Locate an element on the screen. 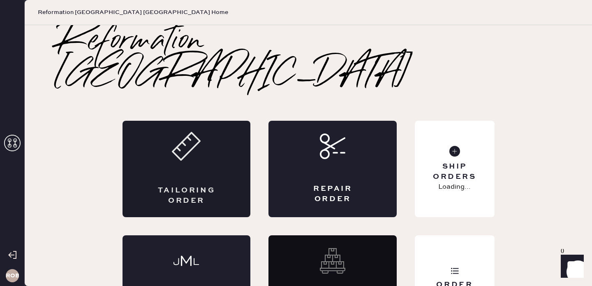 This screenshot has height=286, width=592. p: Loading... is located at coordinates (455, 187).